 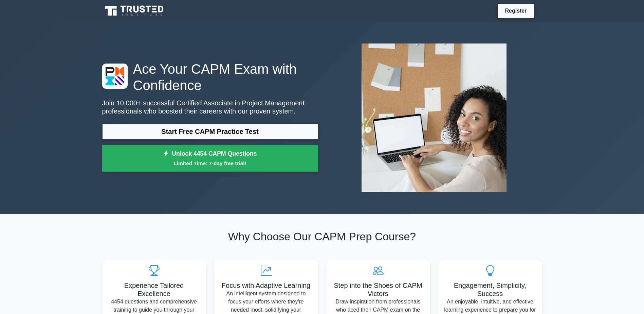 What do you see at coordinates (154, 289) in the screenshot?
I see `h5: Experience Tailored Excellence` at bounding box center [154, 289].